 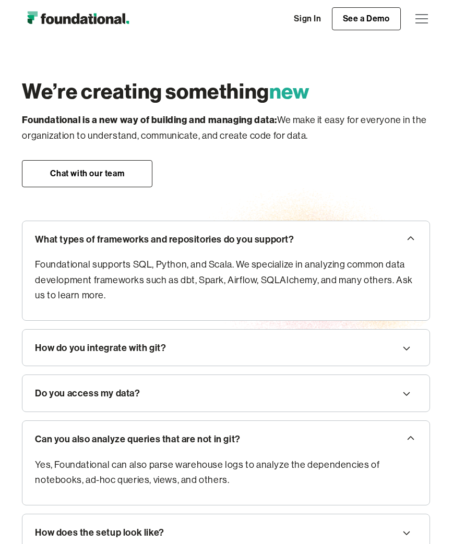 What do you see at coordinates (99, 533) in the screenshot?
I see `div: How does the setup look like?` at bounding box center [99, 533].